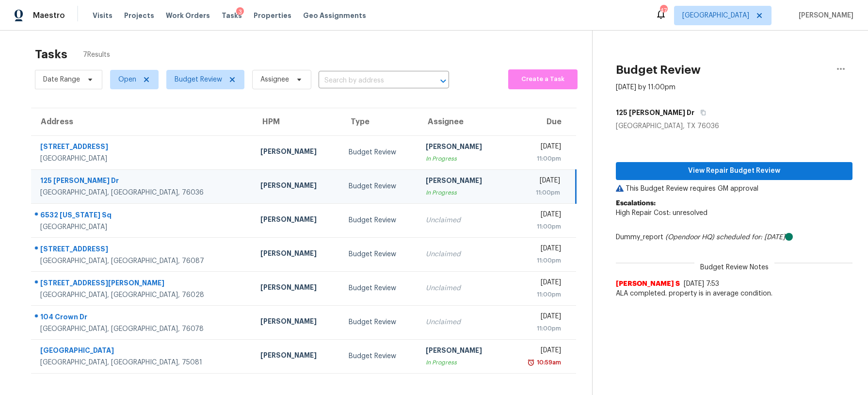  What do you see at coordinates (734, 189) in the screenshot?
I see `p: This Budget Review requires GM approval` at bounding box center [734, 189].